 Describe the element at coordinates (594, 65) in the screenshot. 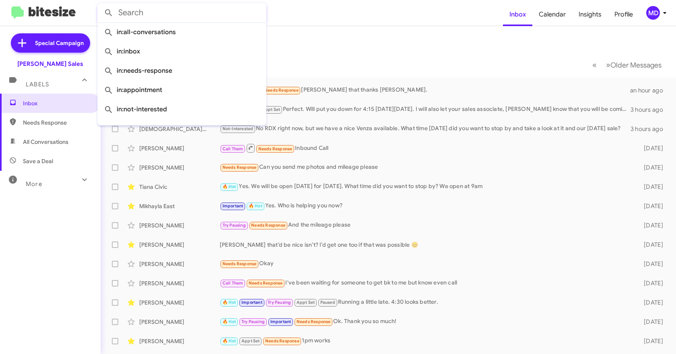

I see `button: Previous` at that location.